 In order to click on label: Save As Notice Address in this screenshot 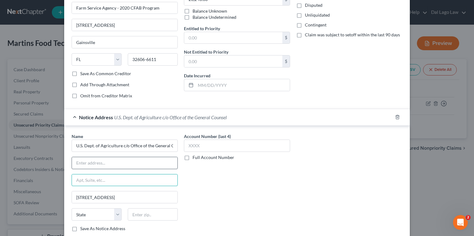, I will do `click(103, 229)`.